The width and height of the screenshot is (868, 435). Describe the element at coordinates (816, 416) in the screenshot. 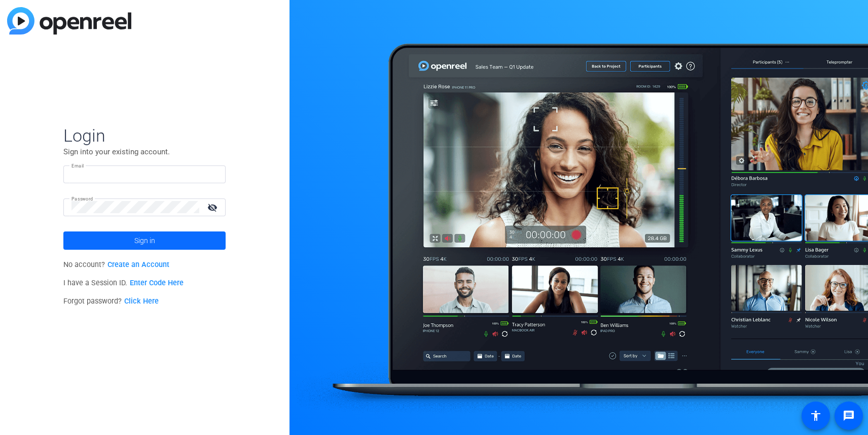

I see `mat-icon: accessibility` at that location.